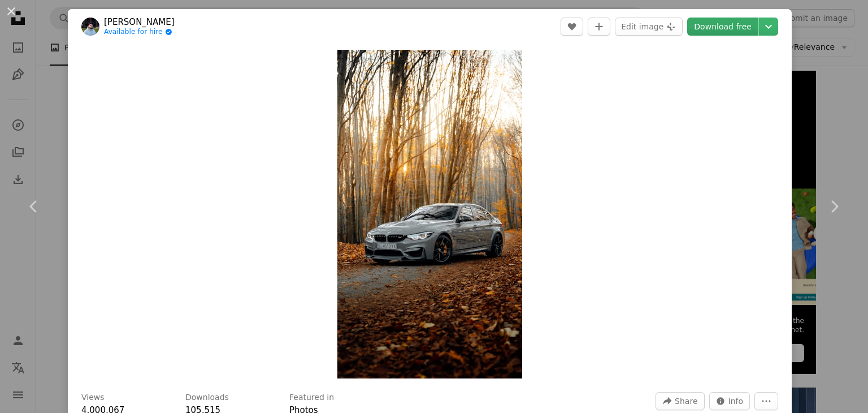 The image size is (868, 413). I want to click on a: Go to Martin Katler's profile, so click(90, 27).